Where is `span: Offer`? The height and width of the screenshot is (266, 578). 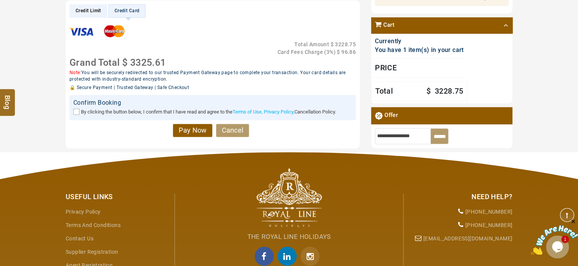
span: Offer is located at coordinates (391, 116).